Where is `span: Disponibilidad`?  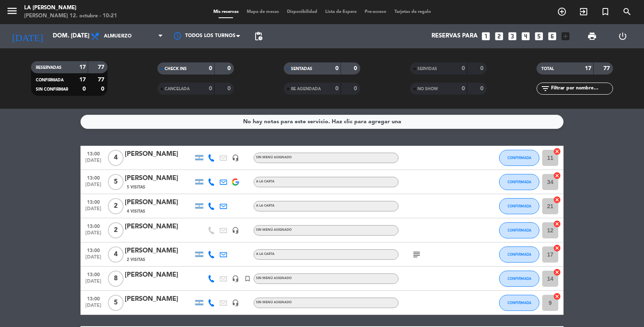 span: Disponibilidad is located at coordinates (302, 12).